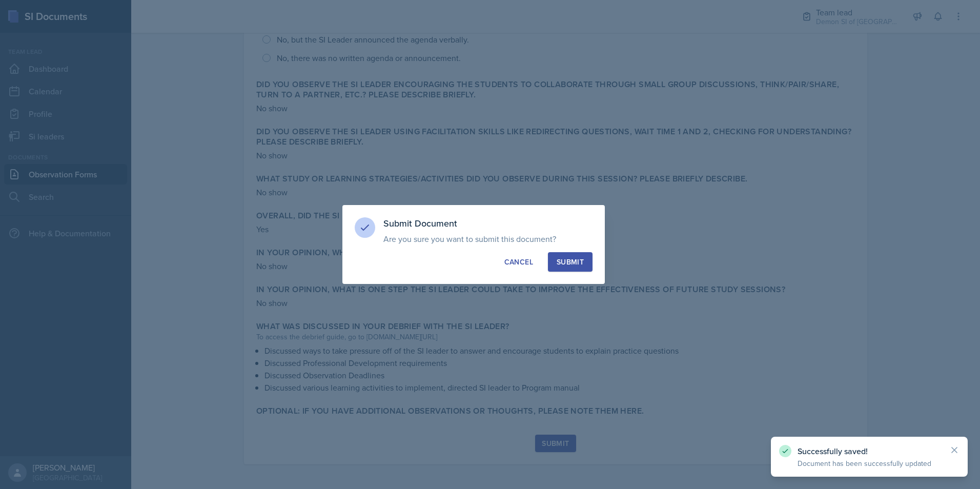 This screenshot has width=980, height=489. I want to click on button: Cancel, so click(519, 262).